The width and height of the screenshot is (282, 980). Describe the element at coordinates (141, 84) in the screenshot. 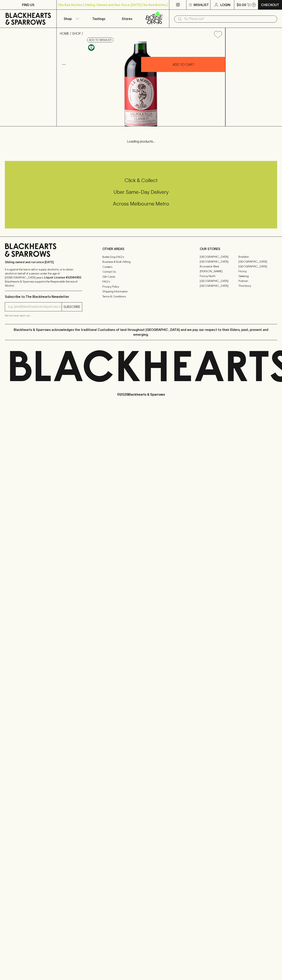

I see `img: 40767.png` at that location.